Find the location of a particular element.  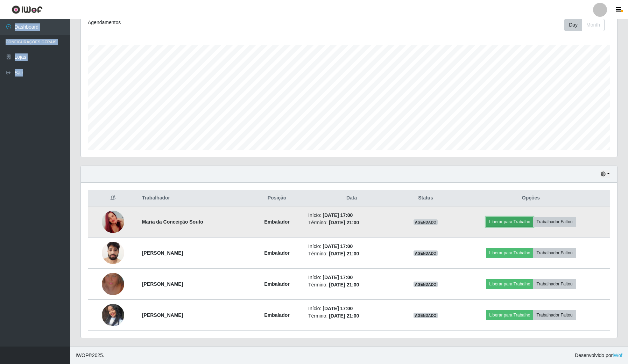

img: 1753109015697.jpeg is located at coordinates (113, 252).